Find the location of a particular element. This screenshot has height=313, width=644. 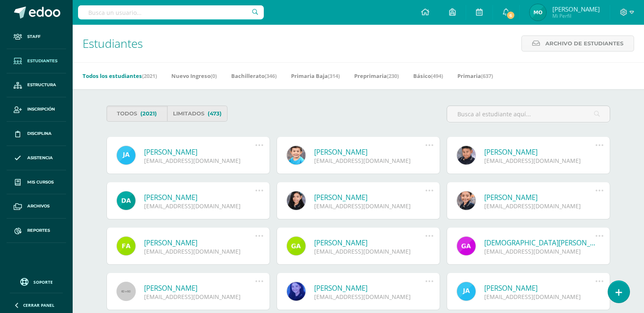

span: Mi Perfil is located at coordinates (576, 16).